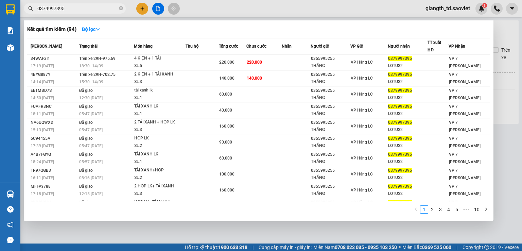 The height and width of the screenshot is (251, 522). Describe the element at coordinates (160, 82) in the screenshot. I see `div: SL: 3` at that location.